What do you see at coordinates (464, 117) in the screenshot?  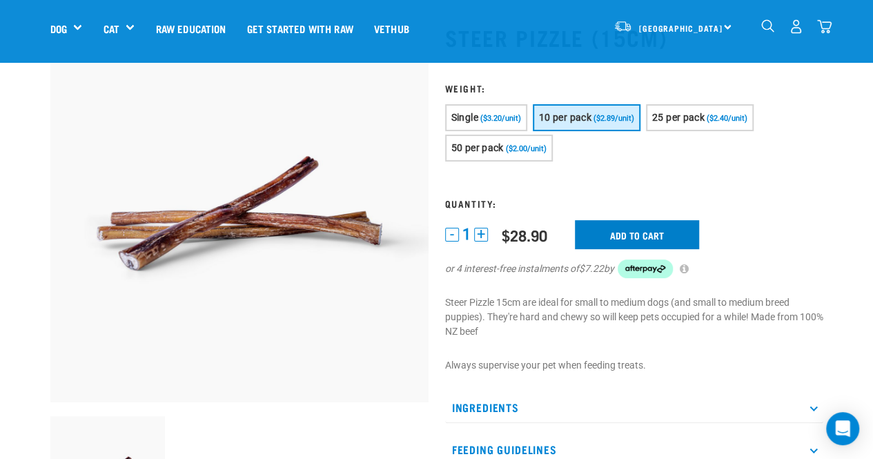 I see `span: Single` at bounding box center [464, 117].